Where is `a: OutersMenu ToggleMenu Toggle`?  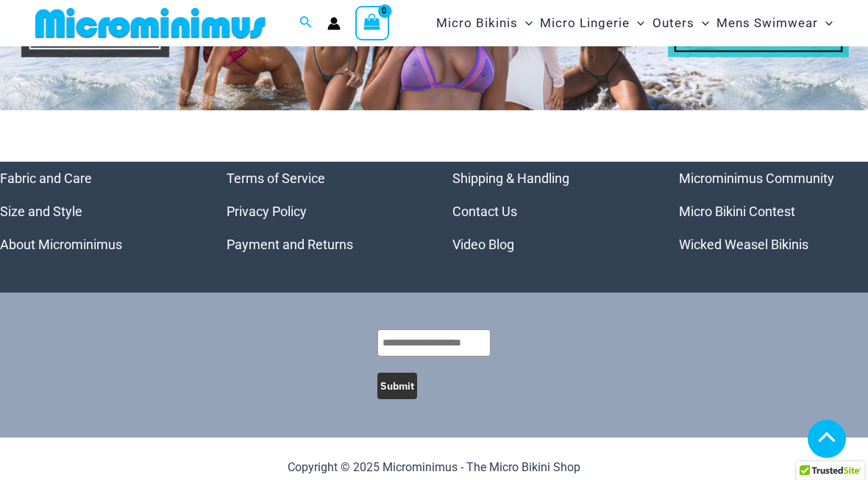 a: OutersMenu ToggleMenu Toggle is located at coordinates (680, 23).